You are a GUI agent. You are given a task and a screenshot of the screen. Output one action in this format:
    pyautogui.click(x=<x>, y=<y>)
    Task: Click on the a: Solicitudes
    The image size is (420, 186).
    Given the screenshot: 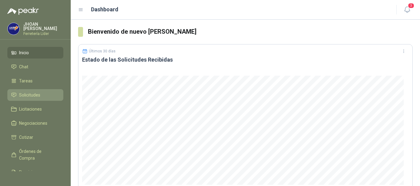 What is the action you would take?
    pyautogui.click(x=35, y=95)
    